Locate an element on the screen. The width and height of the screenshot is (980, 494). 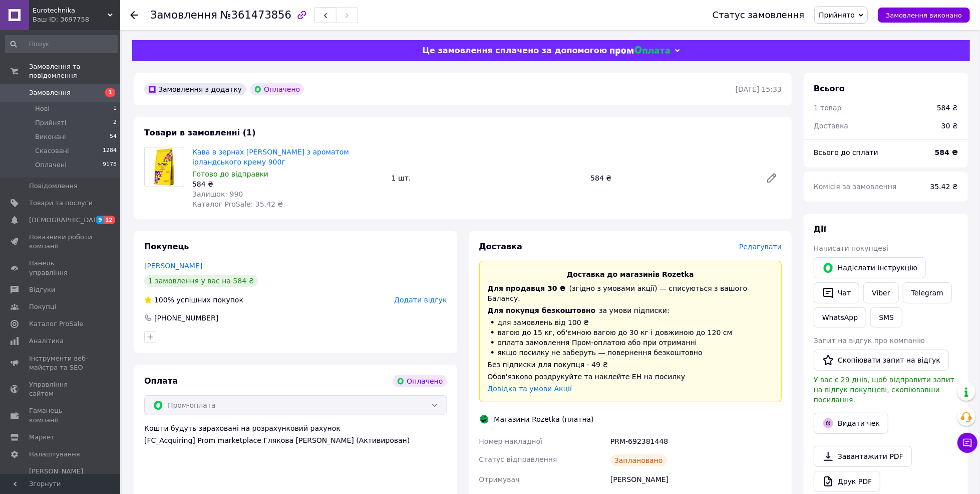
div: PRM-692381448 is located at coordinates (697, 441).